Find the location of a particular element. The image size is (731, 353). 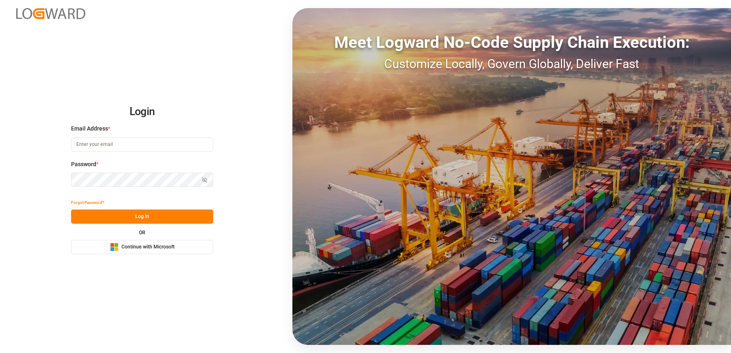

img: Logward_new_orange.png is located at coordinates (51, 13).